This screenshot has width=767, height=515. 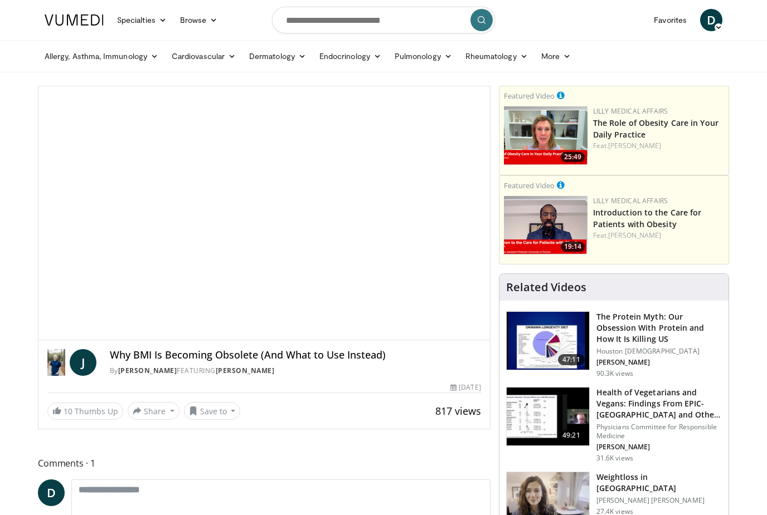 What do you see at coordinates (295, 355) in the screenshot?
I see `h4: Why BMI Is Becoming Obsolete (And What to Use Instead)` at bounding box center [295, 355].